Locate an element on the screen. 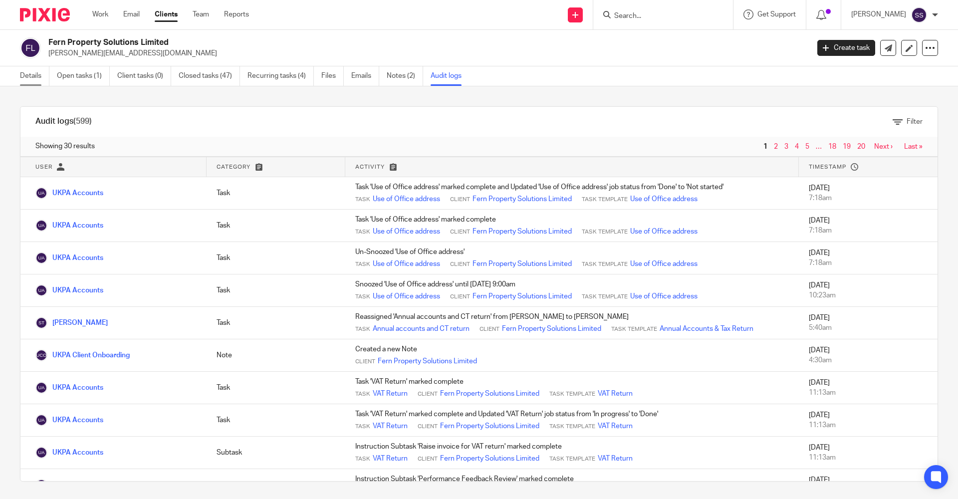  a: 19 is located at coordinates (847, 147).